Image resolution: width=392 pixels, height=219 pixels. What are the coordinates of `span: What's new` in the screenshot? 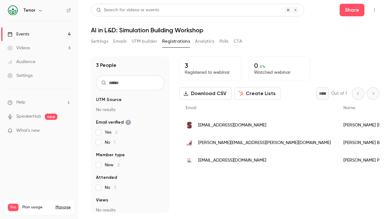 It's located at (28, 130).